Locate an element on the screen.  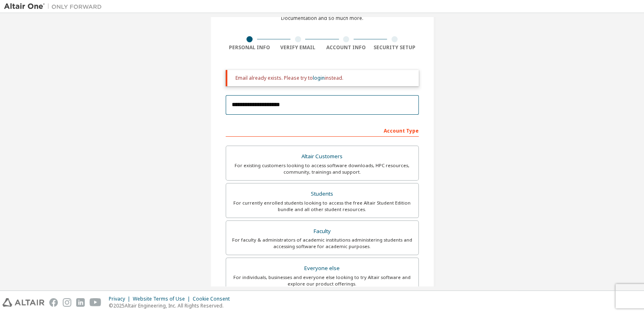
p: © 2025 Altair Engineering, Inc. All Rights Reserved. is located at coordinates (172, 306).